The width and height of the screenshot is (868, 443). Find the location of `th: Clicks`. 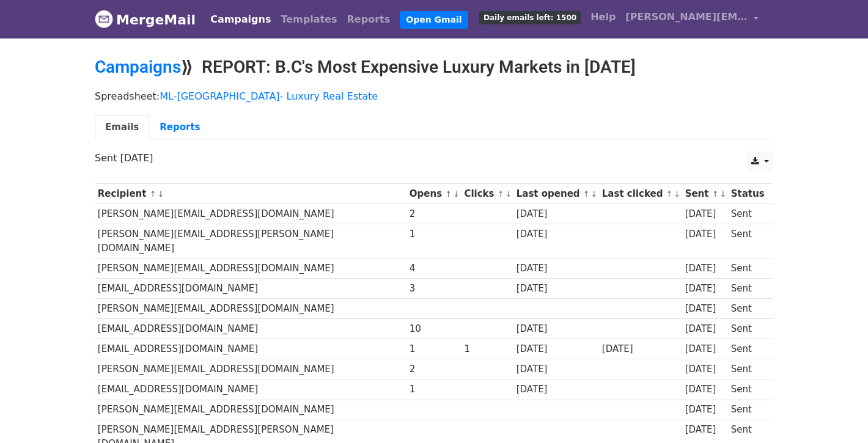

th: Clicks is located at coordinates (487, 194).